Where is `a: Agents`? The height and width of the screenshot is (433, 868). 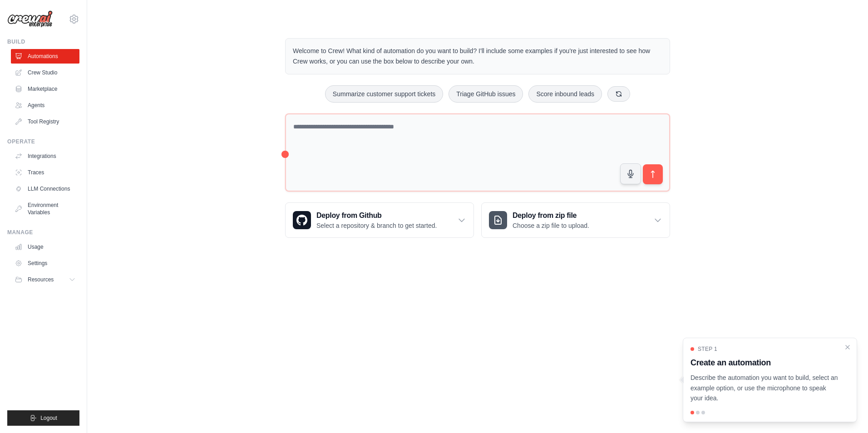 a: Agents is located at coordinates (45, 105).